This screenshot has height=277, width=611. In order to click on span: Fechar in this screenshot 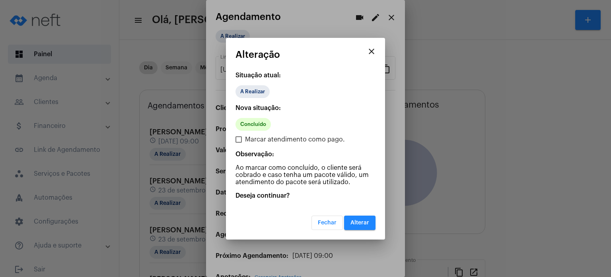, I will do `click(327, 223)`.